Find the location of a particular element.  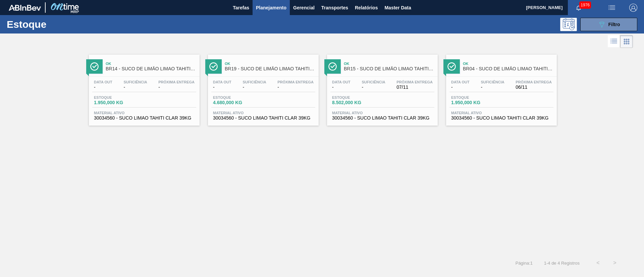

span: Página : 1 is located at coordinates (524, 263).